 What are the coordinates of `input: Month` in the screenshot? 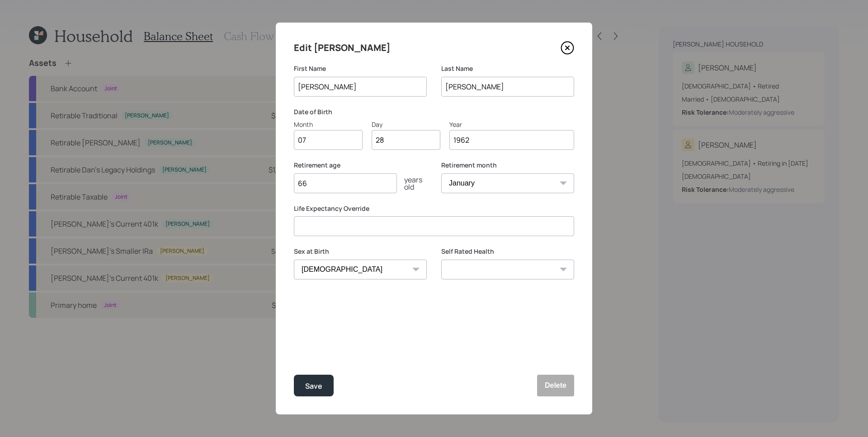 It's located at (328, 140).